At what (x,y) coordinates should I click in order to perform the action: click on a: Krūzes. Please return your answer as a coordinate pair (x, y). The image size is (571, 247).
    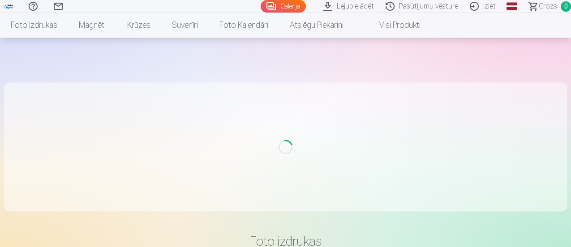
    Looking at the image, I should click on (139, 25).